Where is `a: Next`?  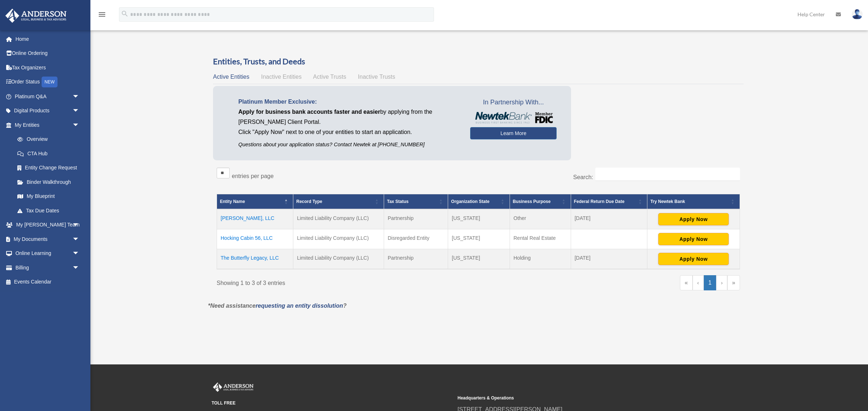 a: Next is located at coordinates (722, 283).